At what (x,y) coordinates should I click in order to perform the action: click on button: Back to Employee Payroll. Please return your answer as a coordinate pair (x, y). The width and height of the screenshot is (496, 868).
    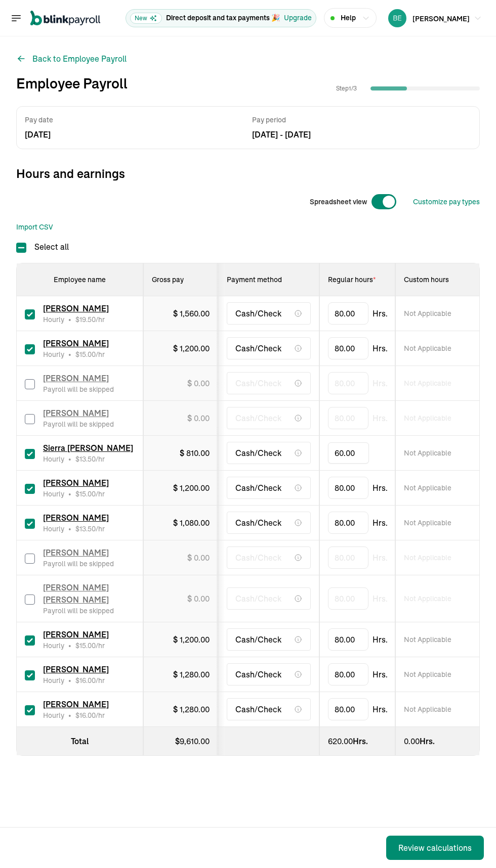
    Looking at the image, I should click on (71, 59).